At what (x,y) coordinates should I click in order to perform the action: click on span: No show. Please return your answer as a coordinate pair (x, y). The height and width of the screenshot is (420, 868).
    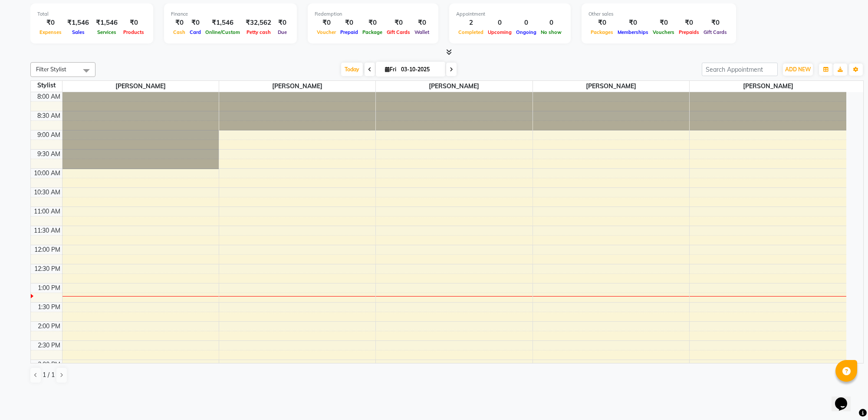
    Looking at the image, I should click on (552, 33).